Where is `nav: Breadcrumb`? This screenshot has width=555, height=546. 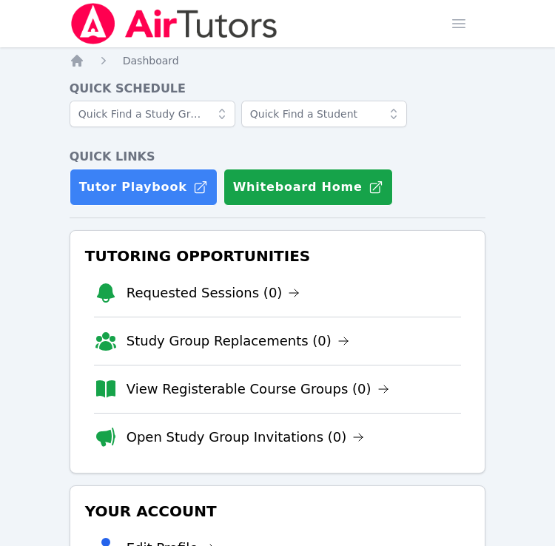
nav: Breadcrumb is located at coordinates (277, 61).